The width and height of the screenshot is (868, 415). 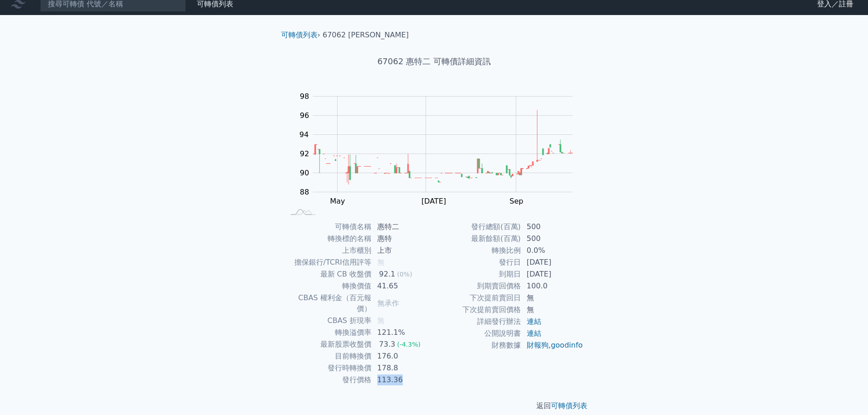 I want to click on tspan: 92, so click(x=304, y=153).